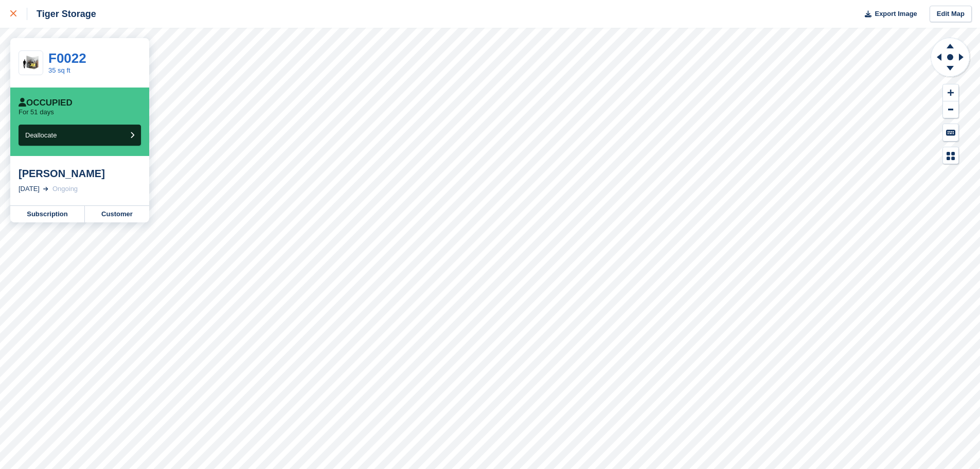 The height and width of the screenshot is (469, 980). Describe the element at coordinates (45, 103) in the screenshot. I see `div: Occupied` at that location.